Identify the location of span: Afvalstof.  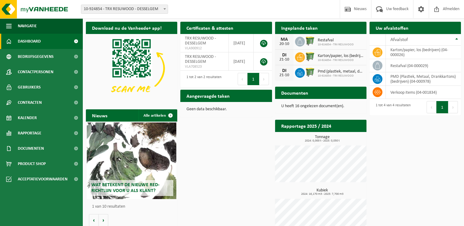
(399, 40).